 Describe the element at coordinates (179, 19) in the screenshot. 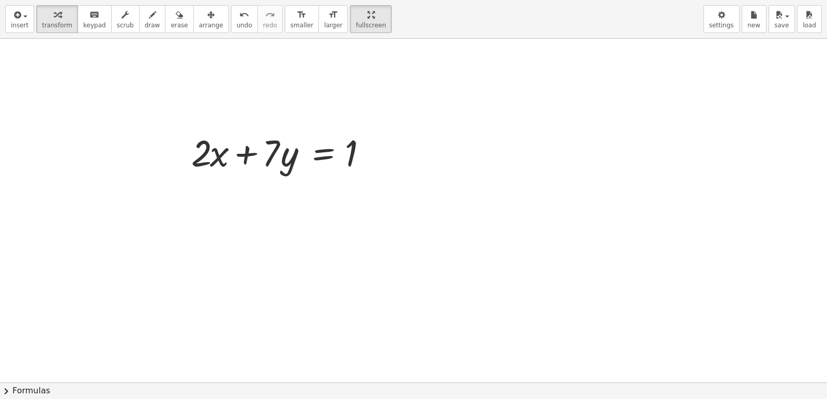

I see `button: erase` at that location.